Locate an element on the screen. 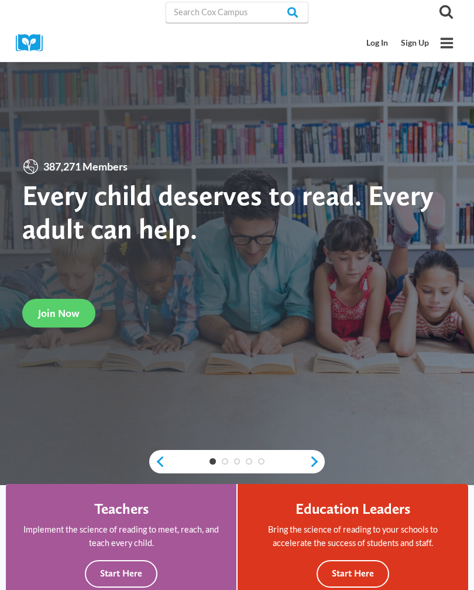 Image resolution: width=474 pixels, height=590 pixels. p: Implement the science of reading to meet, reach, and teach every child. is located at coordinates (121, 536).